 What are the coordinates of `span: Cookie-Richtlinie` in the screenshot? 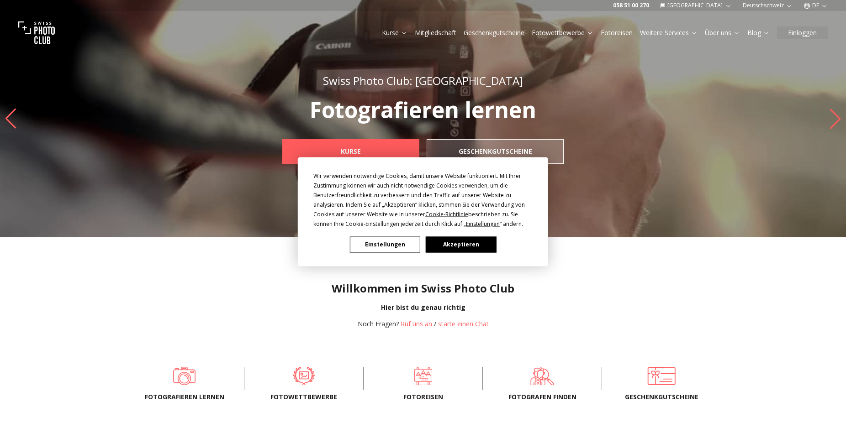 It's located at (447, 214).